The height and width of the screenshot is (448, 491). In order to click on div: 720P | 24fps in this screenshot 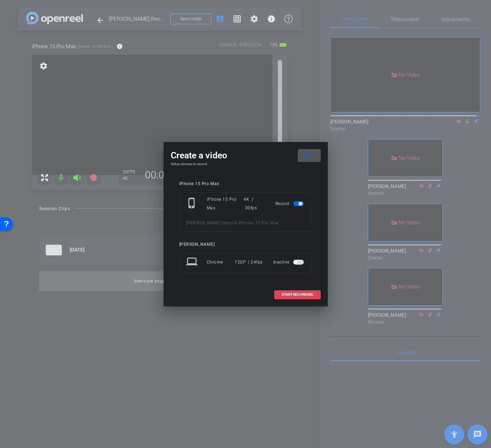, I will do `click(249, 262)`.